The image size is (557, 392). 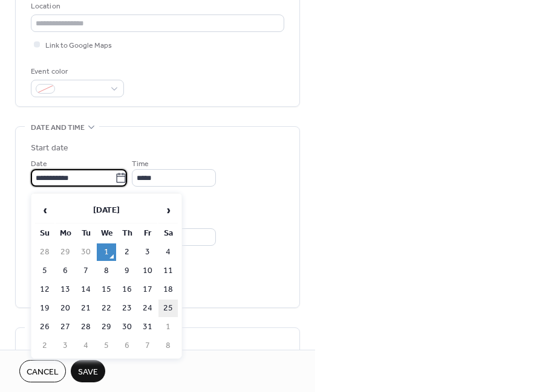 I want to click on span: Date, so click(x=38, y=164).